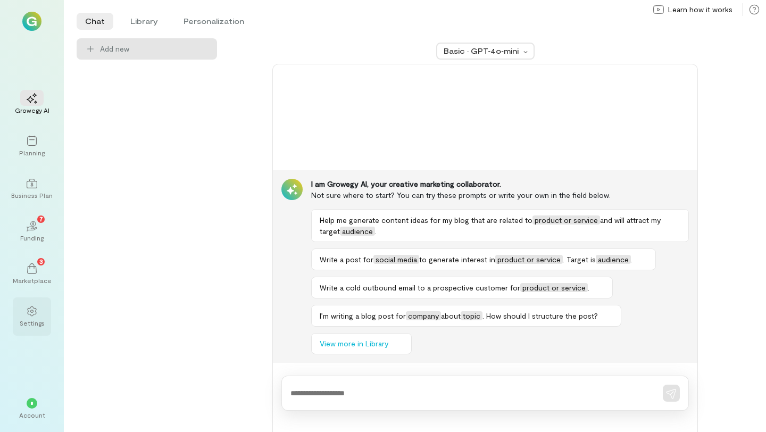  I want to click on a: Planning, so click(32, 146).